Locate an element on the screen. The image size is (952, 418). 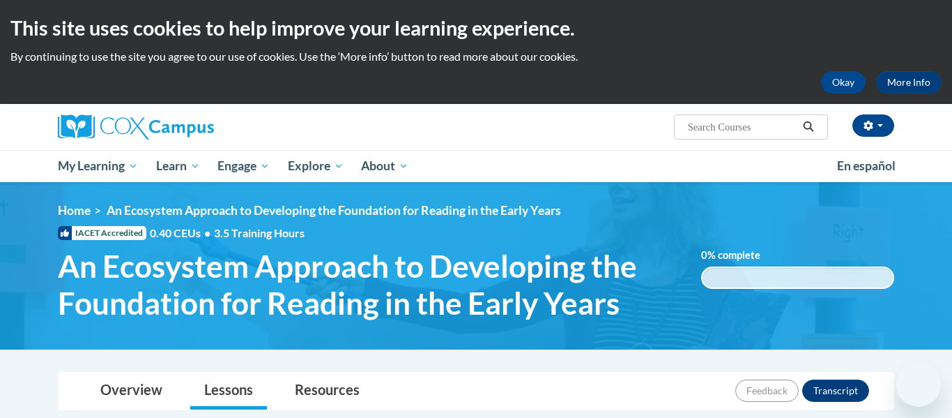
span: Explore is located at coordinates (316, 166).